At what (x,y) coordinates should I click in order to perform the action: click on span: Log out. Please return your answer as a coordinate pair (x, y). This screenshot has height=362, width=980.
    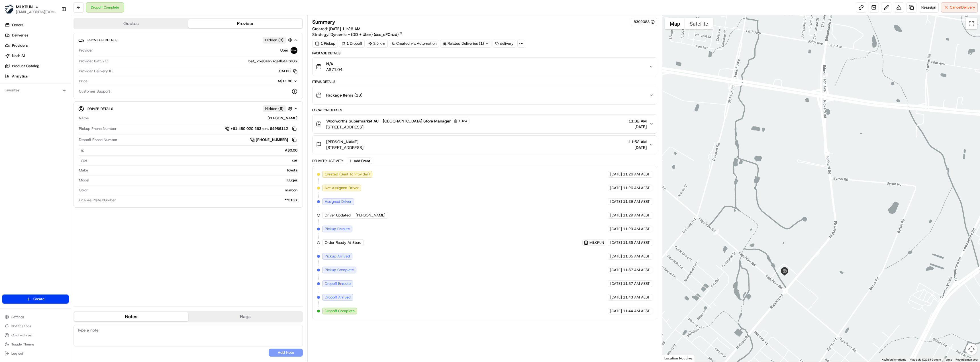
    Looking at the image, I should click on (17, 354).